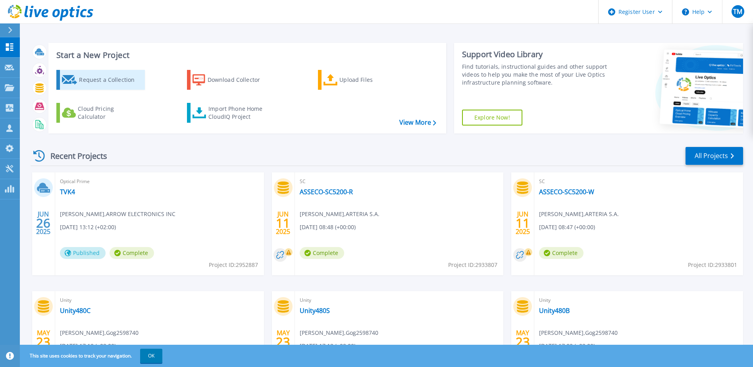 The width and height of the screenshot is (753, 367). What do you see at coordinates (362, 80) in the screenshot?
I see `a: Upload Files` at bounding box center [362, 80].